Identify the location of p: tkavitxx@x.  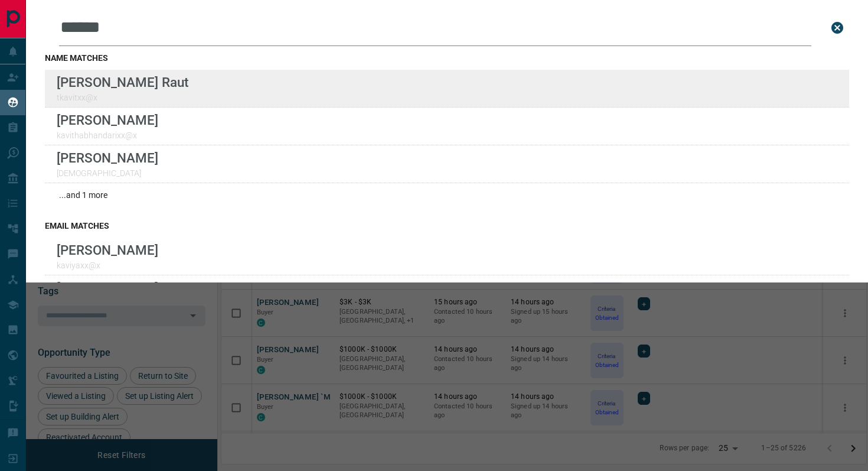
(122, 97).